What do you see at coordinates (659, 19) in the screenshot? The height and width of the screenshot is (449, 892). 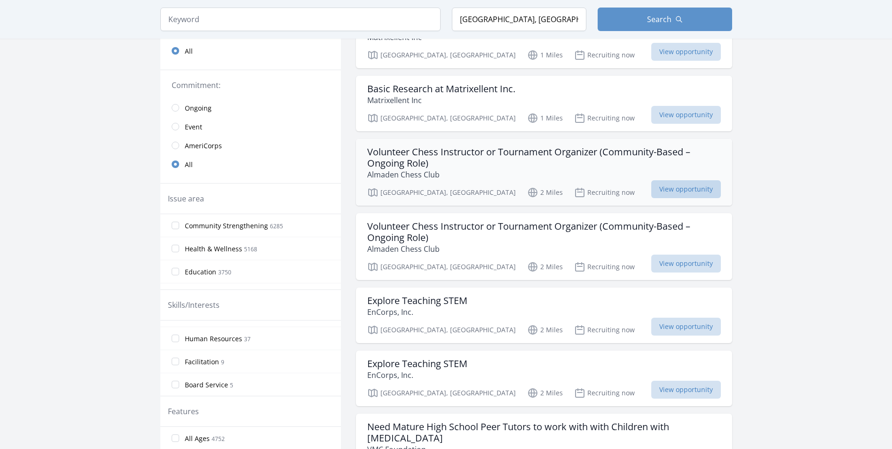 I see `span: Search` at bounding box center [659, 19].